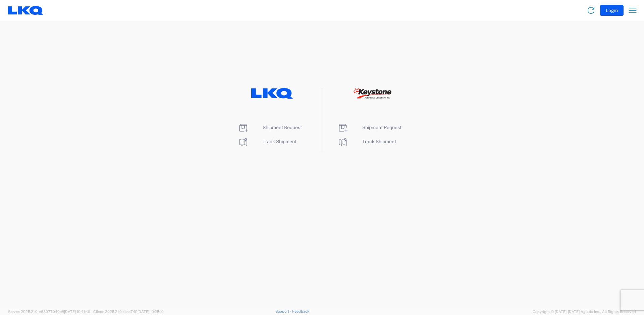 The width and height of the screenshot is (644, 315). What do you see at coordinates (49, 312) in the screenshot?
I see `span: Server: 2025.21.0-c63077040a8` at bounding box center [49, 312].